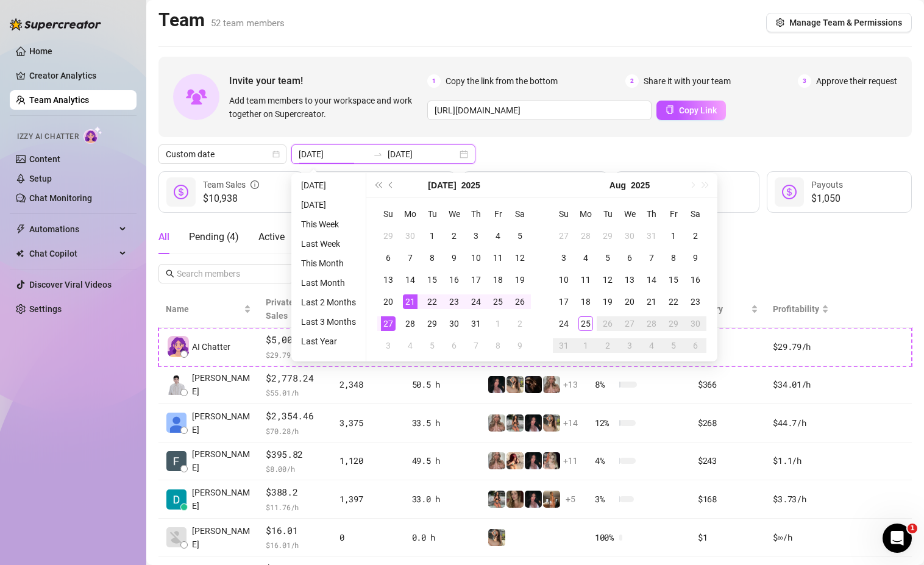 Image resolution: width=924 pixels, height=565 pixels. I want to click on td: 2025-07-28, so click(411, 324).